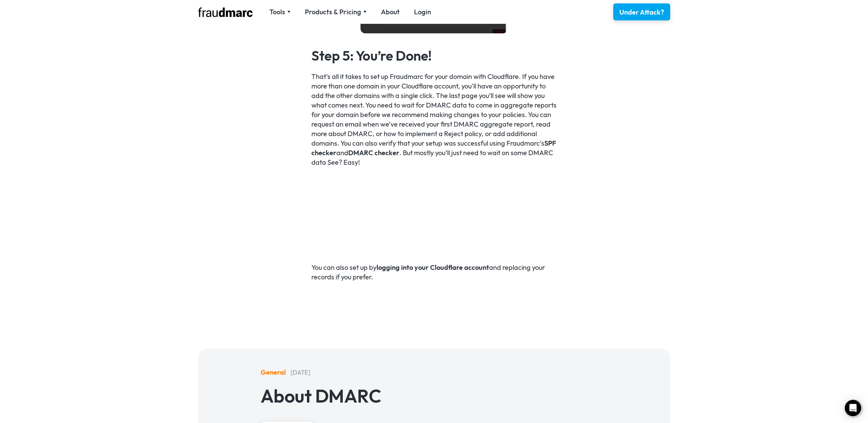  What do you see at coordinates (422, 12) in the screenshot?
I see `a: Login` at bounding box center [422, 12].